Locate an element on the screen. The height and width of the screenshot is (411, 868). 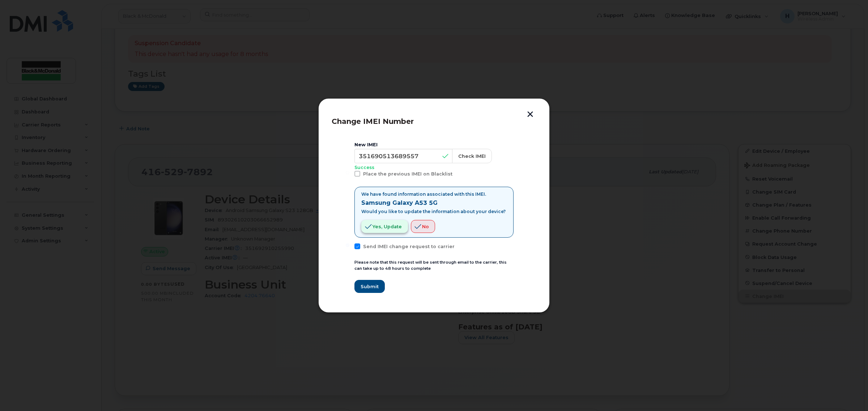
span: Yes, update is located at coordinates (387, 227).